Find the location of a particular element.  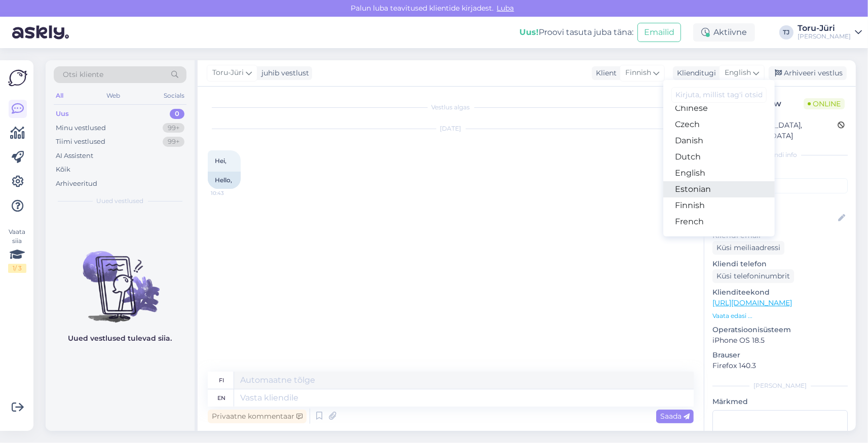

div: en is located at coordinates (222, 398).